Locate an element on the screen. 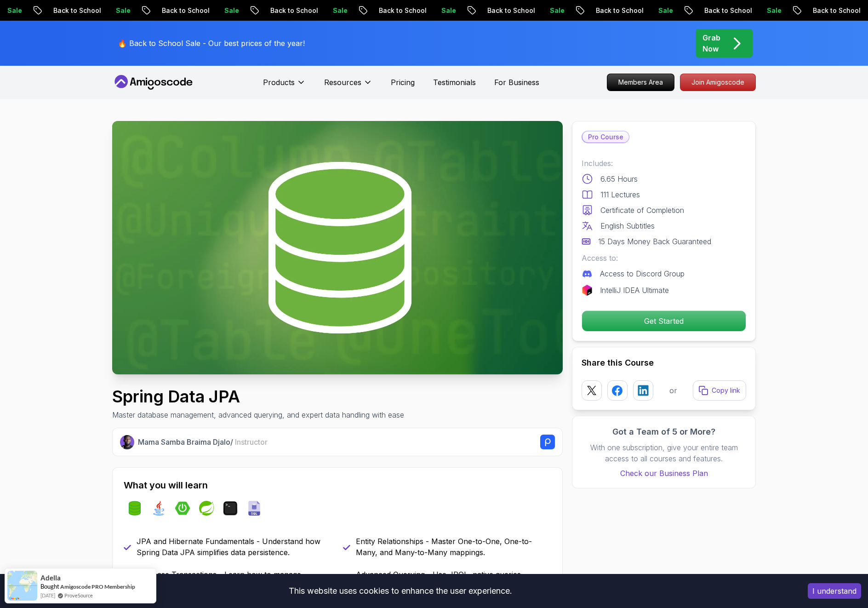  img: java logo is located at coordinates (158, 508).